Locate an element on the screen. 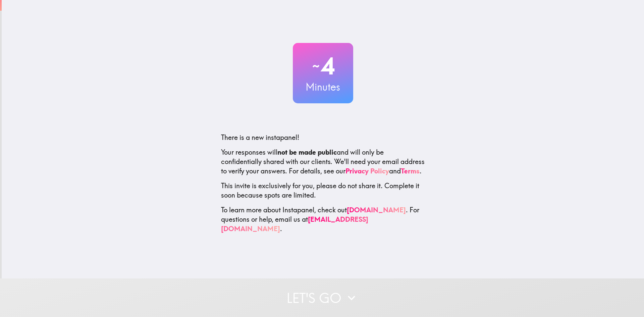 This screenshot has width=644, height=317. a: Privacy Policy is located at coordinates (367, 171).